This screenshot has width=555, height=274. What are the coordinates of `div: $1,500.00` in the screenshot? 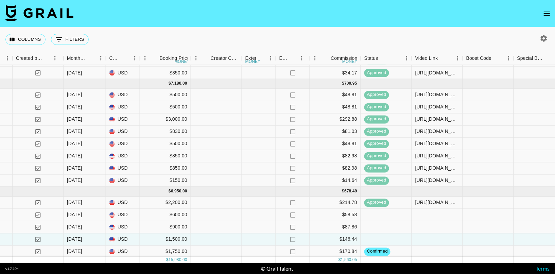 It's located at (166, 240).